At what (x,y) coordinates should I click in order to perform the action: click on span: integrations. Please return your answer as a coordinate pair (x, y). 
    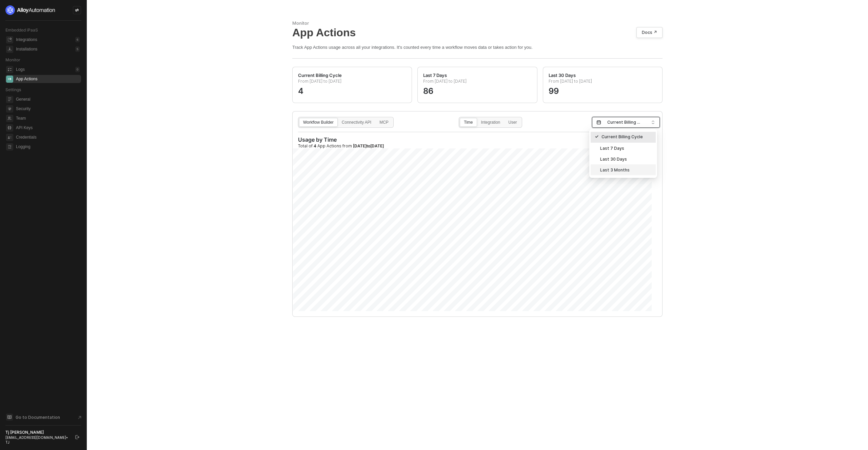
    Looking at the image, I should click on (9, 40).